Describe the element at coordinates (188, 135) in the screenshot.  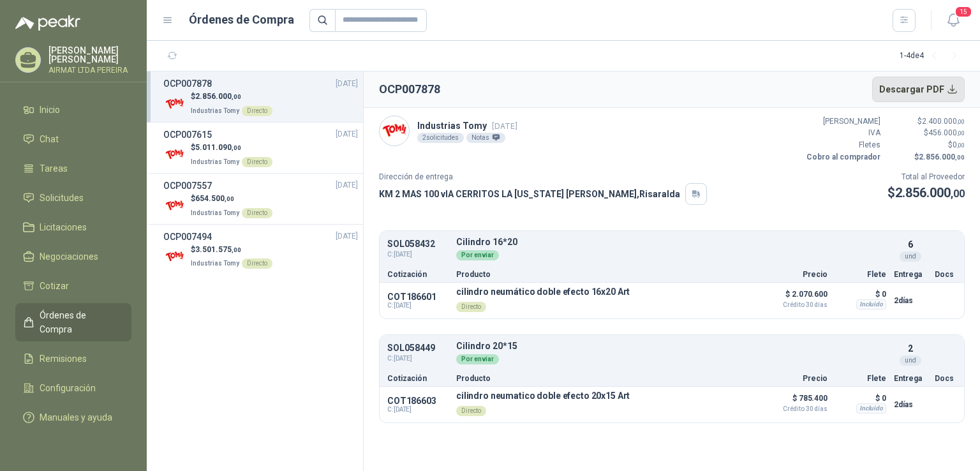
I see `h3: OCP007615` at that location.